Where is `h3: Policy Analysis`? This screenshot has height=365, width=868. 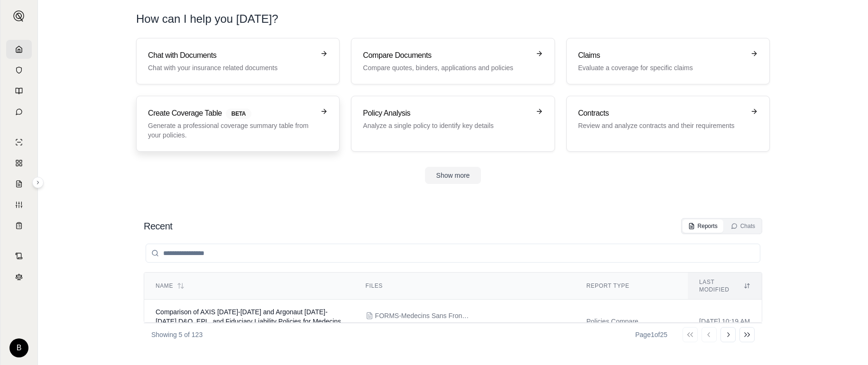 h3: Policy Analysis is located at coordinates (446, 113).